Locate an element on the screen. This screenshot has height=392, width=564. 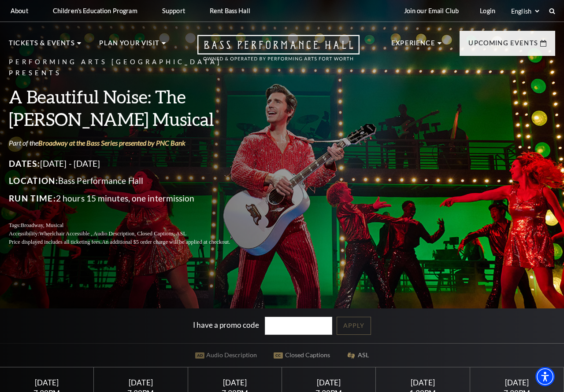
p: Children's Education Program is located at coordinates (95, 11).